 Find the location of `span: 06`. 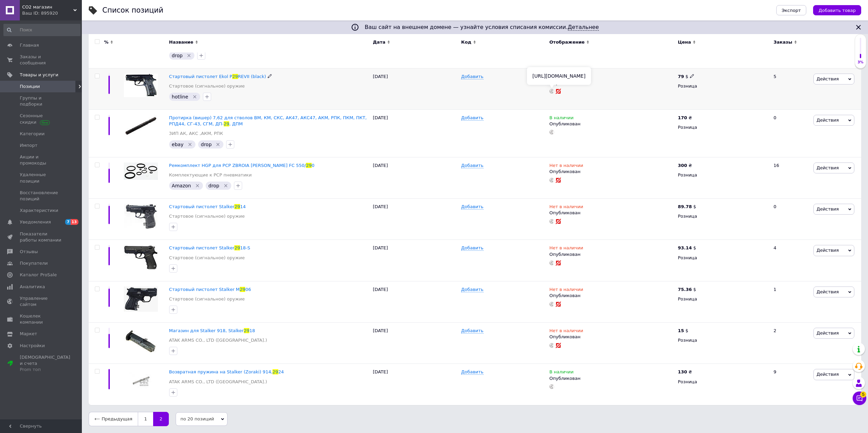

span: 06 is located at coordinates (248, 289).